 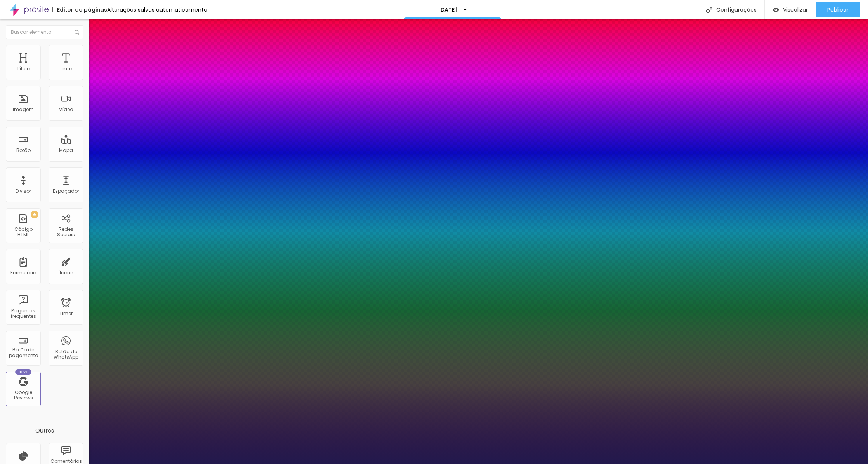 I want to click on div: Formulário, so click(x=23, y=273).